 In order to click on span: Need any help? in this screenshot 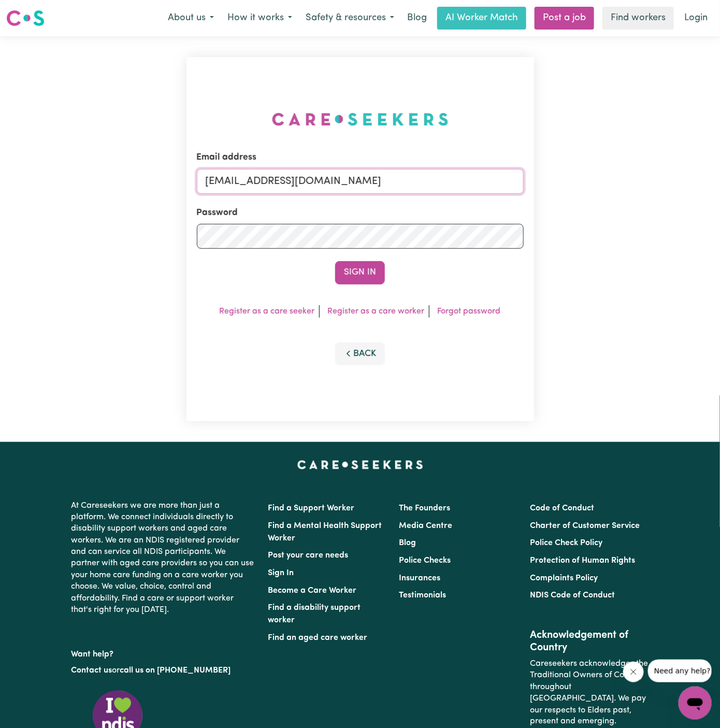, I will do `click(34, 11)`.